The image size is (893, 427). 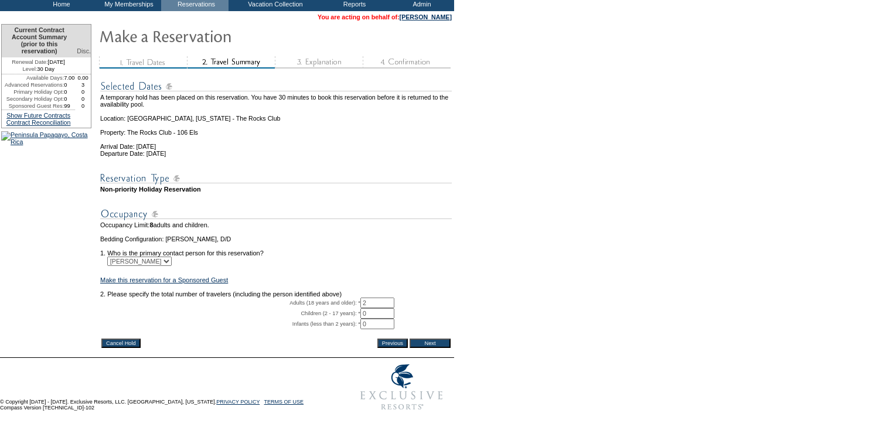 What do you see at coordinates (230, 324) in the screenshot?
I see `td: Infants (less than 2 years): *` at bounding box center [230, 324].